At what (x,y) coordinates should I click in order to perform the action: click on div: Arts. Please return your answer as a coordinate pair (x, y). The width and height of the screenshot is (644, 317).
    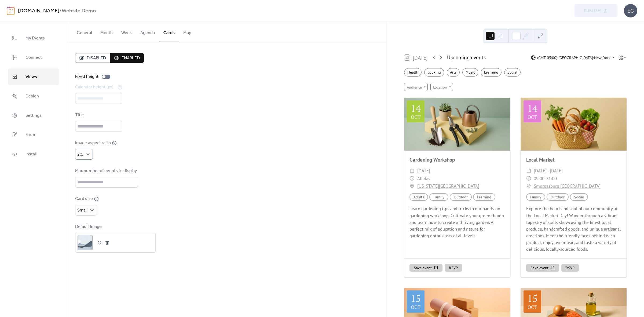
    Looking at the image, I should click on (453, 72).